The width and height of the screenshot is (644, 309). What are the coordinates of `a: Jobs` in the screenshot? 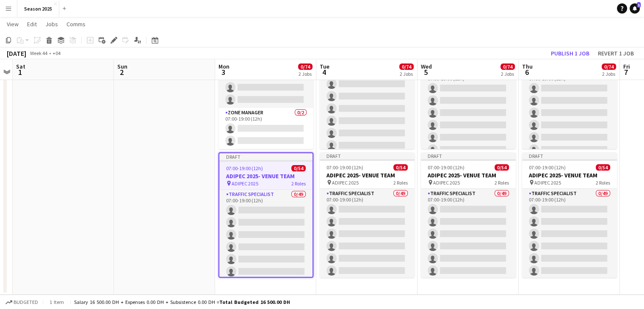 It's located at (52, 24).